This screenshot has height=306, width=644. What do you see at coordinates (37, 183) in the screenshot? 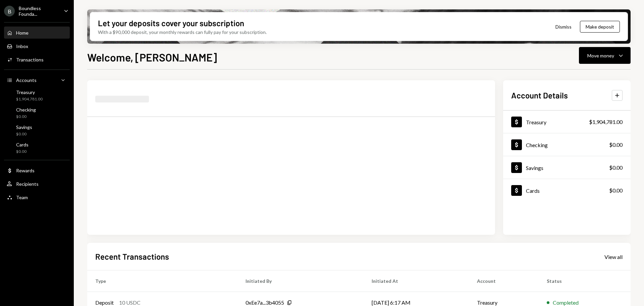
I see `a: Recipients` at bounding box center [37, 183].